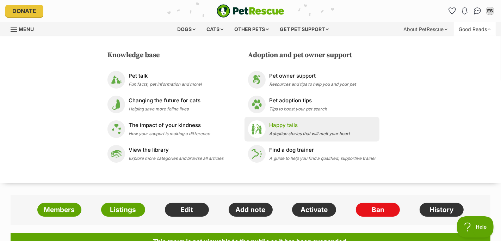 The width and height of the screenshot is (501, 241). Describe the element at coordinates (159, 109) in the screenshot. I see `span: Helping save more feline lives` at that location.